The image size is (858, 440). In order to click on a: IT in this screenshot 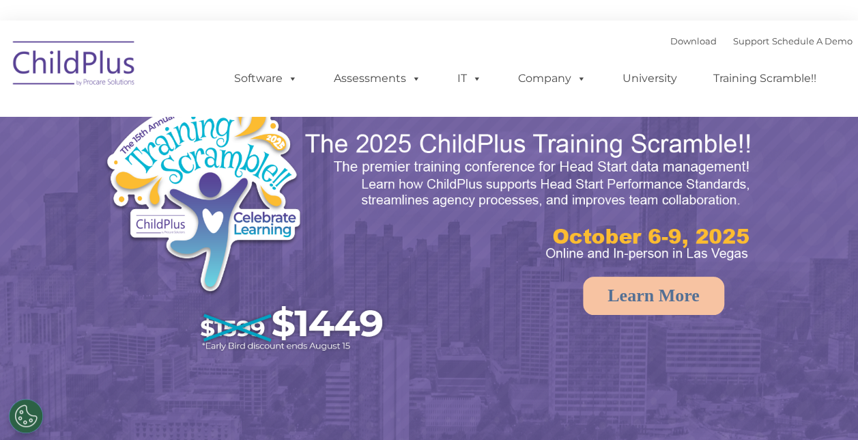, I will do `click(470, 78)`.